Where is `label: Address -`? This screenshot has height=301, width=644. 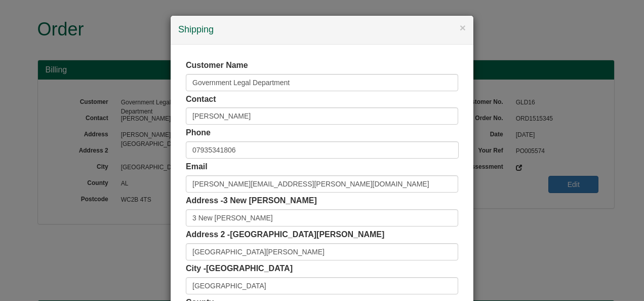
label: Address - is located at coordinates (251, 201).